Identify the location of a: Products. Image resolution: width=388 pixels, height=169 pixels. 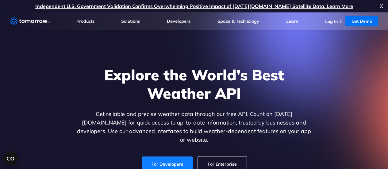
(85, 21).